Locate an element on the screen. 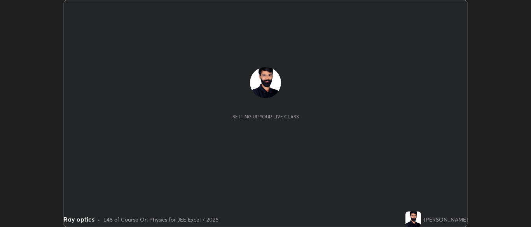 This screenshot has height=227, width=531. div: L46 of Course On Physics for JEE Excel 7 2026 is located at coordinates (161, 220).